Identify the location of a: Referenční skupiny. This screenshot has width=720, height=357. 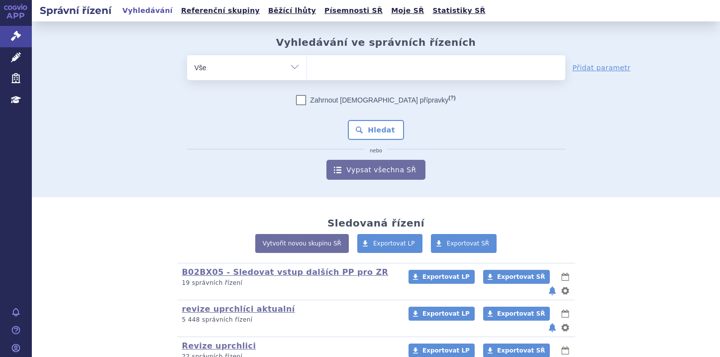
(220, 10).